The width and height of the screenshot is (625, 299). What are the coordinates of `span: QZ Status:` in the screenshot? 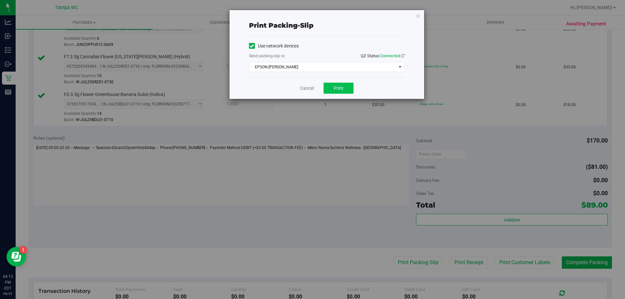 It's located at (383, 56).